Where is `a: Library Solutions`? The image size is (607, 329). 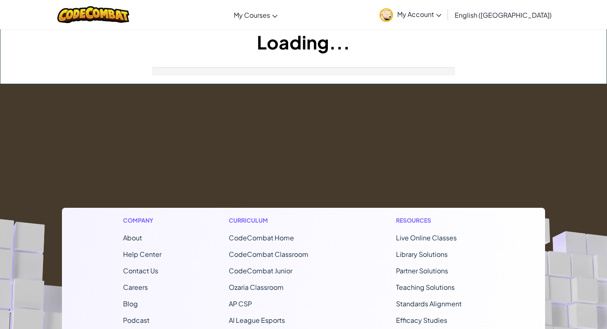
a: Library Solutions is located at coordinates (421, 254).